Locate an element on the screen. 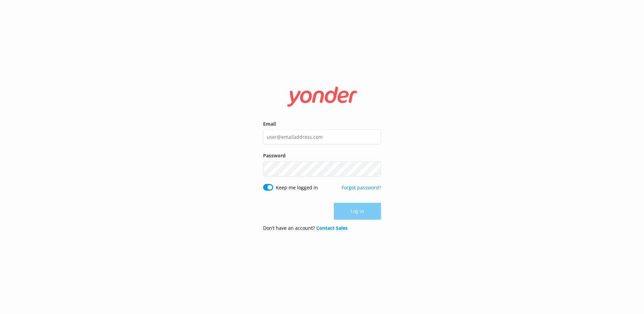 The width and height of the screenshot is (644, 314). a: Contact Sales is located at coordinates (332, 227).